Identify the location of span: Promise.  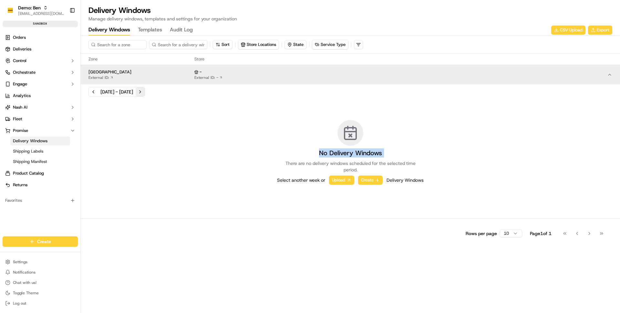
(20, 130).